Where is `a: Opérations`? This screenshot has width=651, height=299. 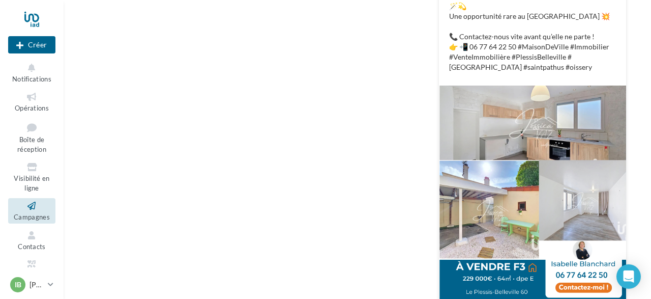 a: Opérations is located at coordinates (32, 101).